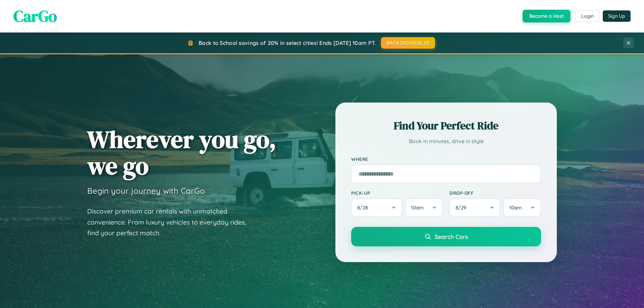 Image resolution: width=644 pixels, height=308 pixels. I want to click on h1: Wherever you go, we go, so click(182, 153).